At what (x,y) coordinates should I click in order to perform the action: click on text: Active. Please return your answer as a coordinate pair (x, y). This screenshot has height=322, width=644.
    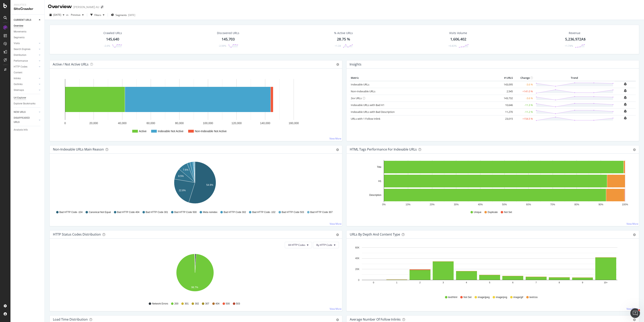
    Looking at the image, I should click on (143, 131).